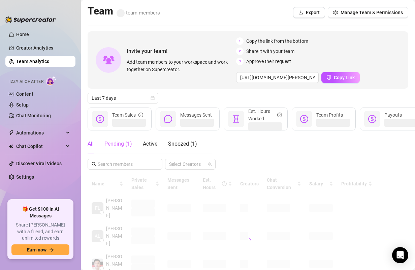 This screenshot has width=415, height=270. Describe the element at coordinates (313, 12) in the screenshot. I see `span: Export` at that location.